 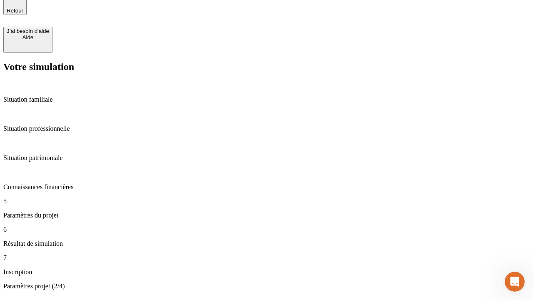 I want to click on p: 5, so click(x=267, y=201).